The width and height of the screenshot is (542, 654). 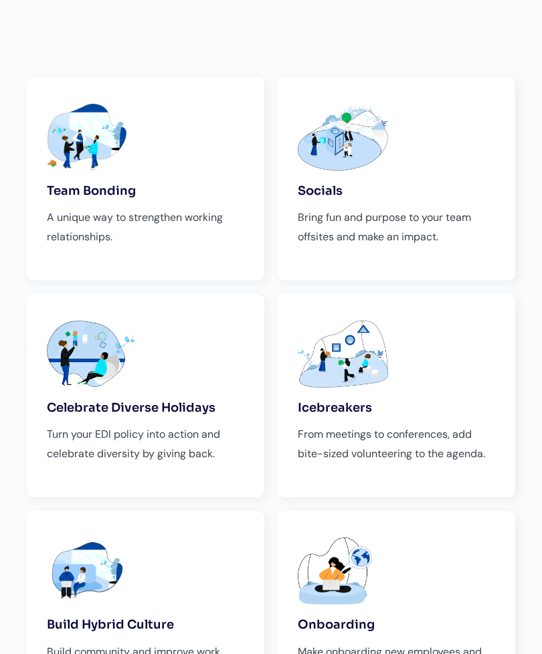 I want to click on h4: Onboarding, so click(x=336, y=626).